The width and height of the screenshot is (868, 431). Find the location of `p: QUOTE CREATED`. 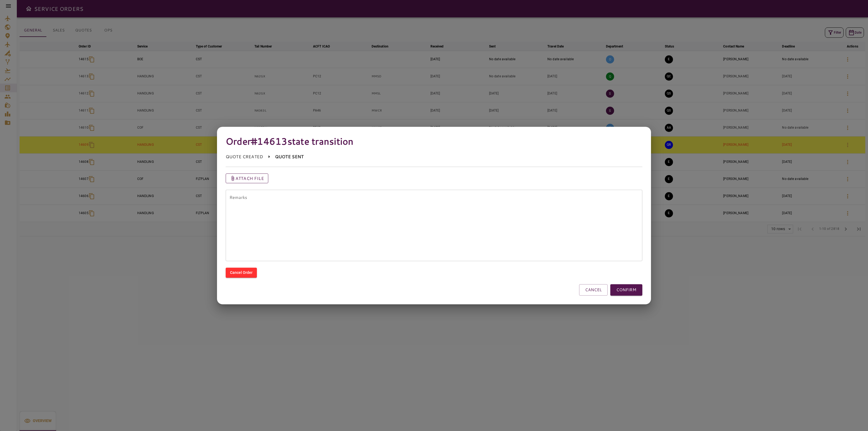

p: QUOTE CREATED is located at coordinates (244, 156).